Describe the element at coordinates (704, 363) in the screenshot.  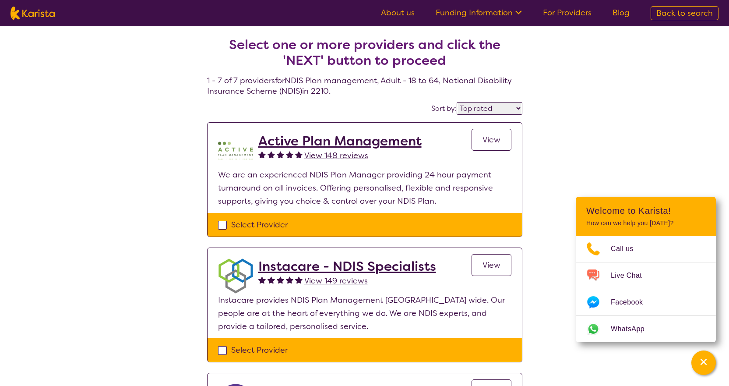
I see `button: Channel Menu` at that location.